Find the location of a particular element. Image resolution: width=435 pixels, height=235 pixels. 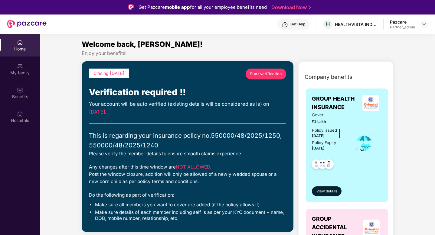

img: svg+xml;base64,PHN2ZyB4bWxucz0iaHR0cDovL3d3dy53My5vcmcvMjAwMC9zdmciIHdpZHRoPSI0OC45MTUiIGhlaWdodD... is located at coordinates (322, 165).